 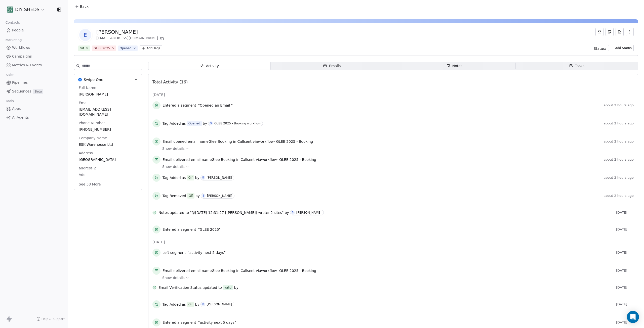 What do you see at coordinates (83, 103) in the screenshot?
I see `span: Email` at bounding box center [83, 103].